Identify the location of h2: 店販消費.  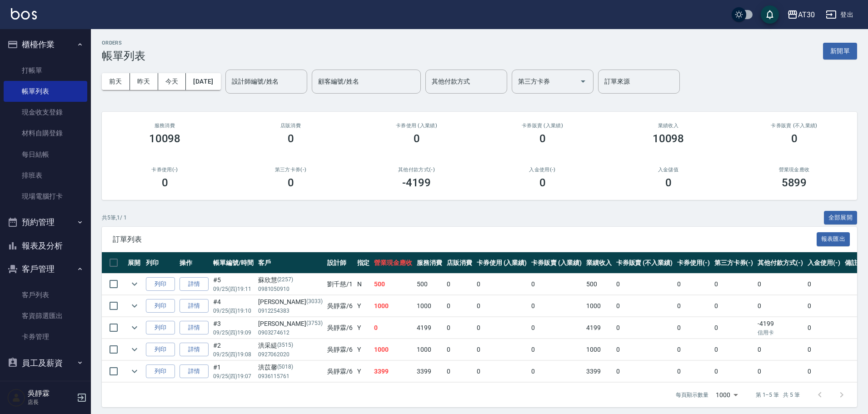
(290, 126).